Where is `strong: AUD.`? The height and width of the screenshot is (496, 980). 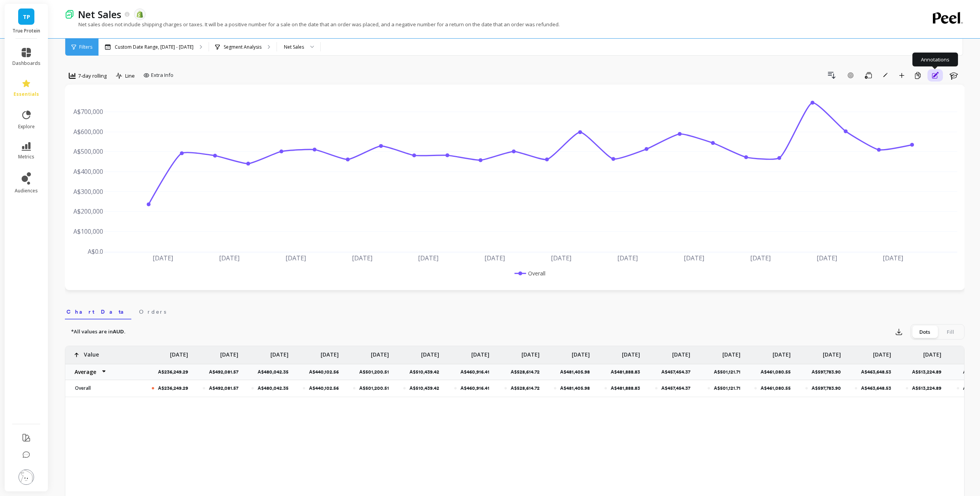
strong: AUD. is located at coordinates (119, 331).